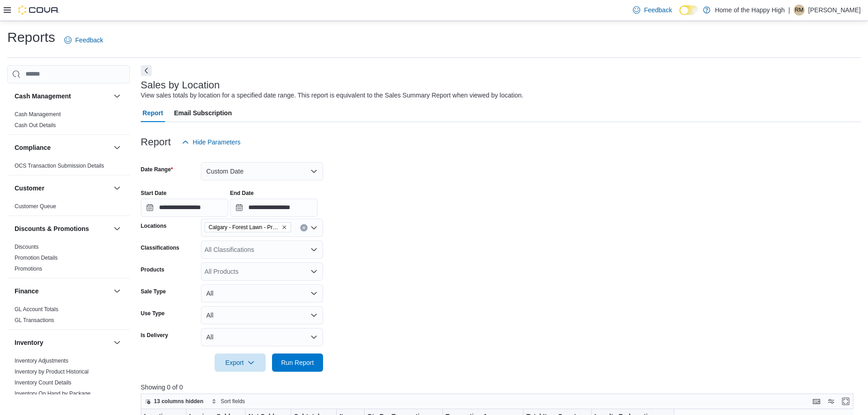  I want to click on span: GL Account Totals, so click(36, 309).